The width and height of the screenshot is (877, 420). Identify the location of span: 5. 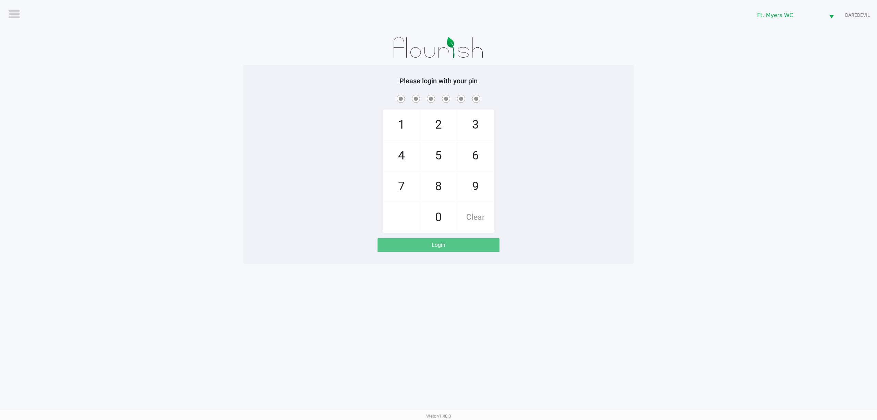
(438, 155).